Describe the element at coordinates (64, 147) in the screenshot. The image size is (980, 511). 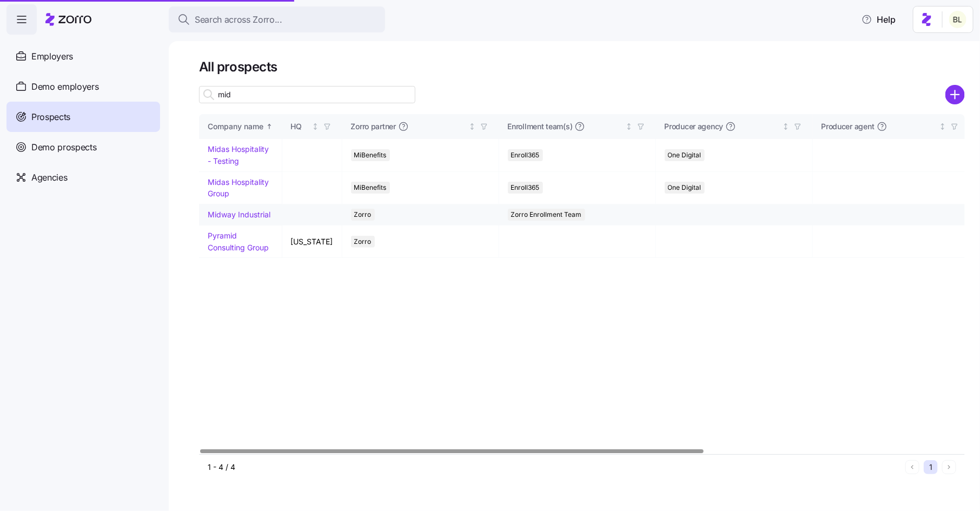
I see `span: Demo prospects` at that location.